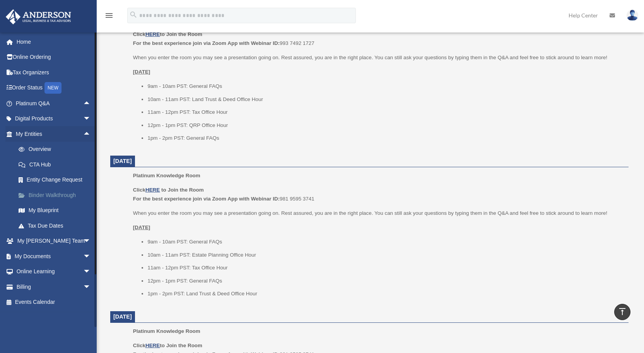 The image size is (644, 353). What do you see at coordinates (53, 57) in the screenshot?
I see `a: Online Ordering` at bounding box center [53, 57].